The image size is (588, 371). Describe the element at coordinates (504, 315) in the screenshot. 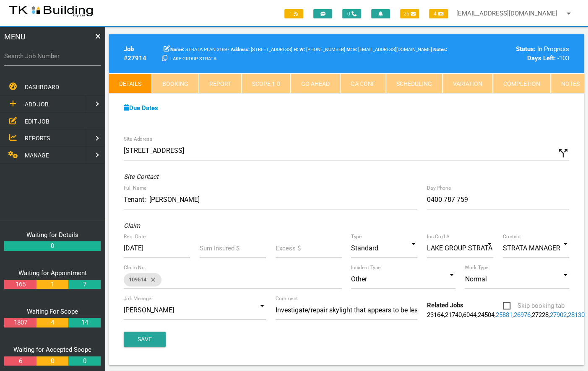

I see `a: 25881` at that location.